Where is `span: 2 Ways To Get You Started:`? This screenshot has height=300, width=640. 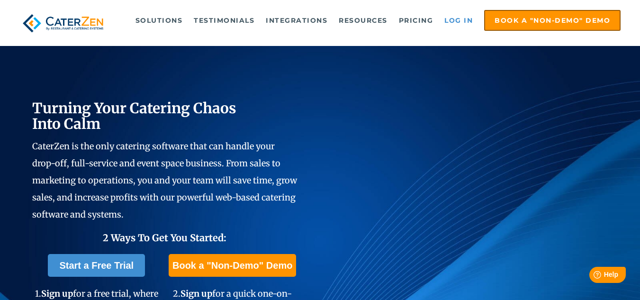 span: 2 Ways To Get You Started: is located at coordinates (164, 237).